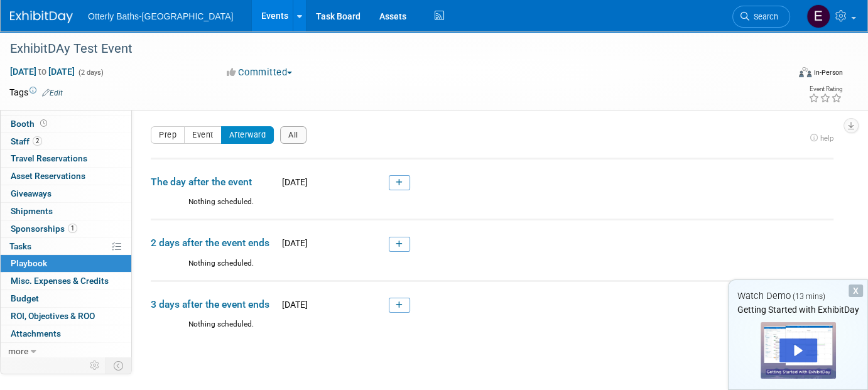  Describe the element at coordinates (49, 158) in the screenshot. I see `span: Travel Reservations` at that location.